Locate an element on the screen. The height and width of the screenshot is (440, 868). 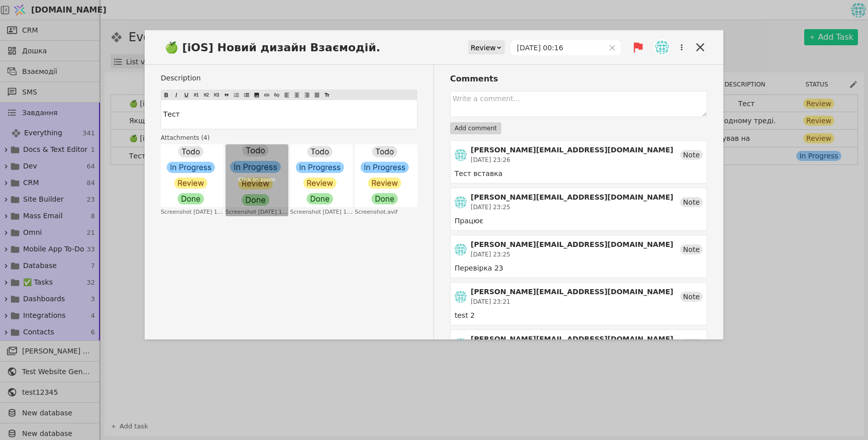
div: Review is located at coordinates (483, 48).